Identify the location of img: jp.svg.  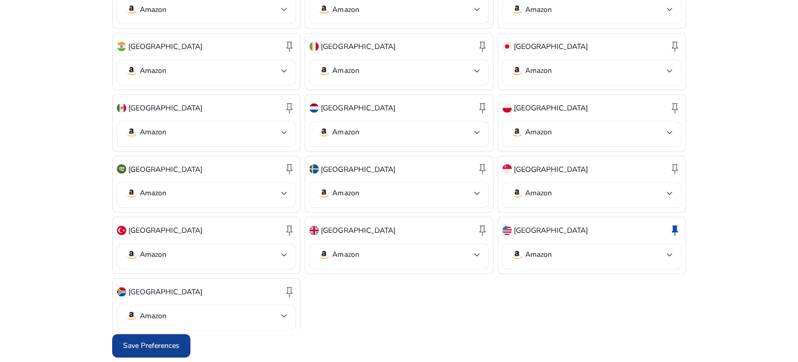
(507, 46).